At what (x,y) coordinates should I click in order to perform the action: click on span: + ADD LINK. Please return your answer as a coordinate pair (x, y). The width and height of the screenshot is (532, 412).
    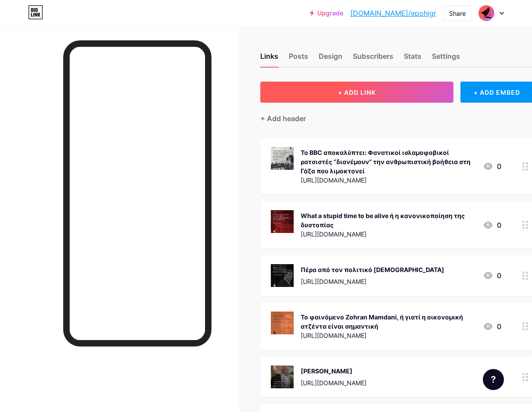
    Looking at the image, I should click on (357, 92).